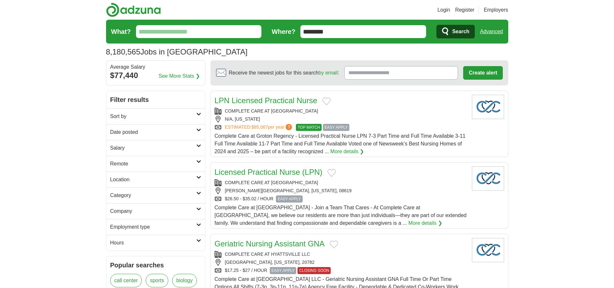 The width and height of the screenshot is (614, 288). Describe the element at coordinates (482, 73) in the screenshot. I see `button: Create alert` at that location.